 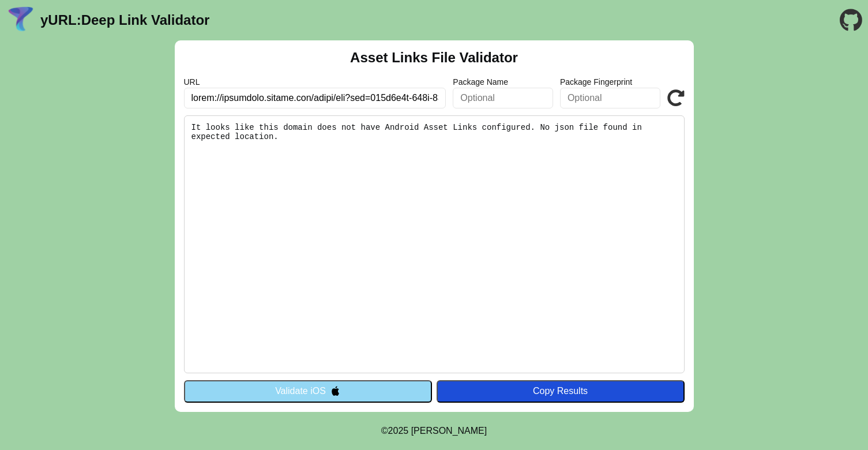 I want to click on pre: It looks like this domain does not have Android Asset Links configured. No json file found in exp..., so click(x=434, y=244).